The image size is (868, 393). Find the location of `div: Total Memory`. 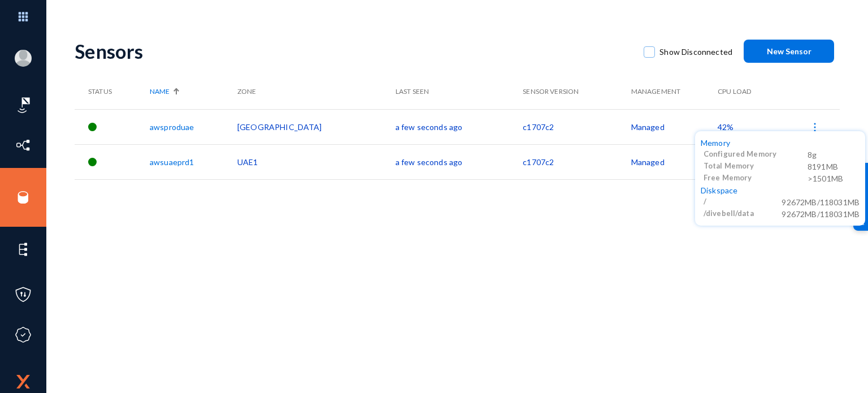

div: Total Memory is located at coordinates (756, 166).